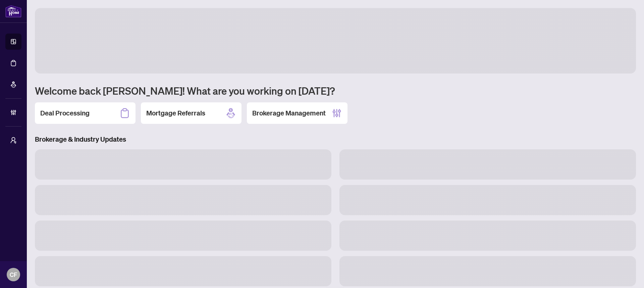 The height and width of the screenshot is (288, 644). What do you see at coordinates (13, 140) in the screenshot?
I see `span: user-switch` at bounding box center [13, 140].